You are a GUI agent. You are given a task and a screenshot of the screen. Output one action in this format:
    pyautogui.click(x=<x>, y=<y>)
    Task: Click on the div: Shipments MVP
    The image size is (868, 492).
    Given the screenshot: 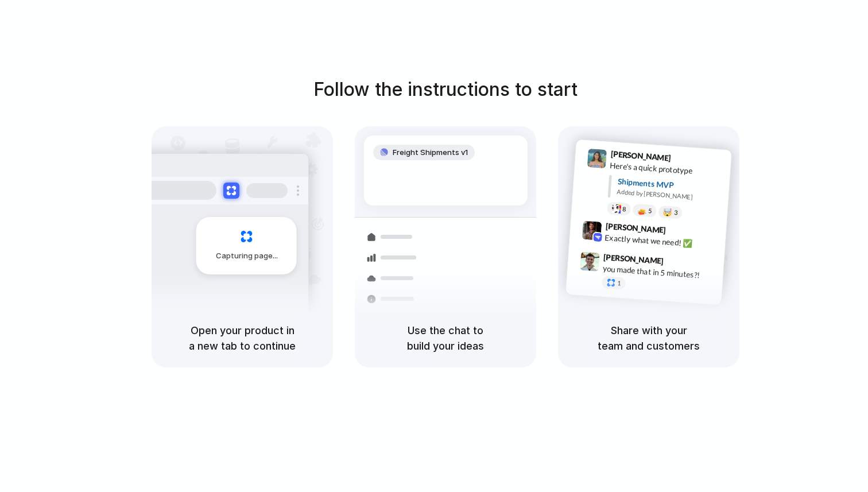 What is the action you would take?
    pyautogui.click(x=670, y=184)
    